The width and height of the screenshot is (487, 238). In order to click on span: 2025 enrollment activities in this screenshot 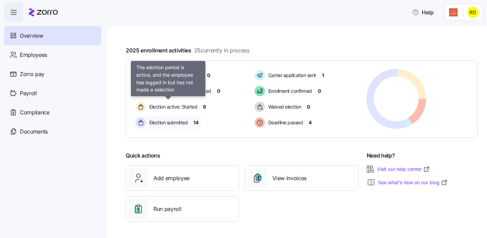, I will do `click(188, 50)`.